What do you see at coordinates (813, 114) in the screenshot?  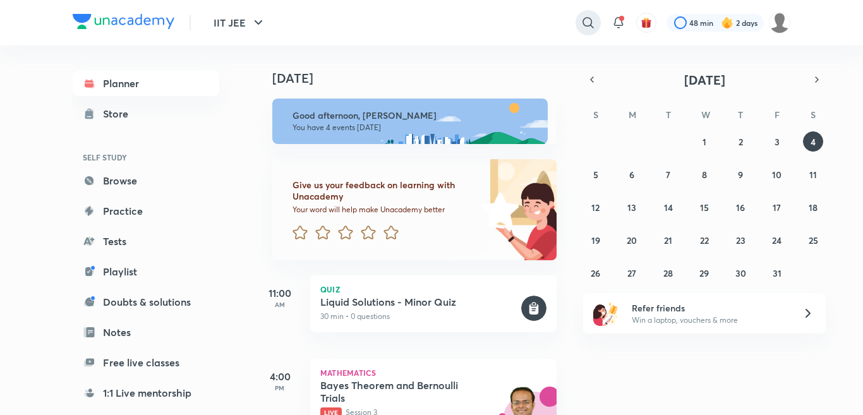 I see `abbr: Saturday` at bounding box center [813, 114].